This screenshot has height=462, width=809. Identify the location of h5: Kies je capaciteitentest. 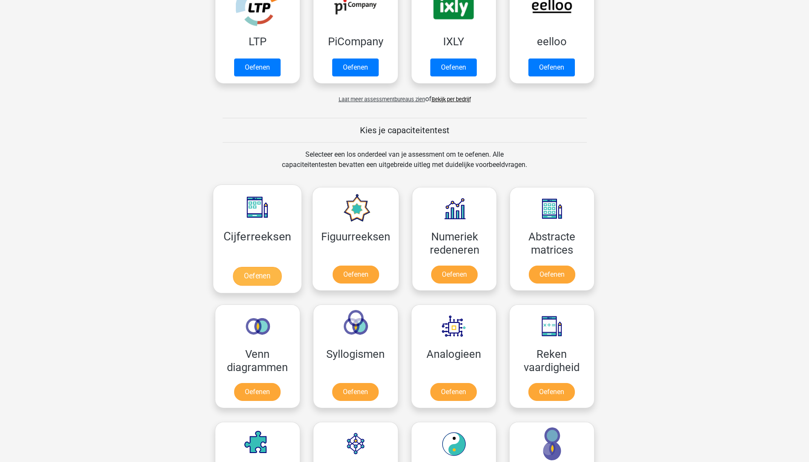
(405, 130).